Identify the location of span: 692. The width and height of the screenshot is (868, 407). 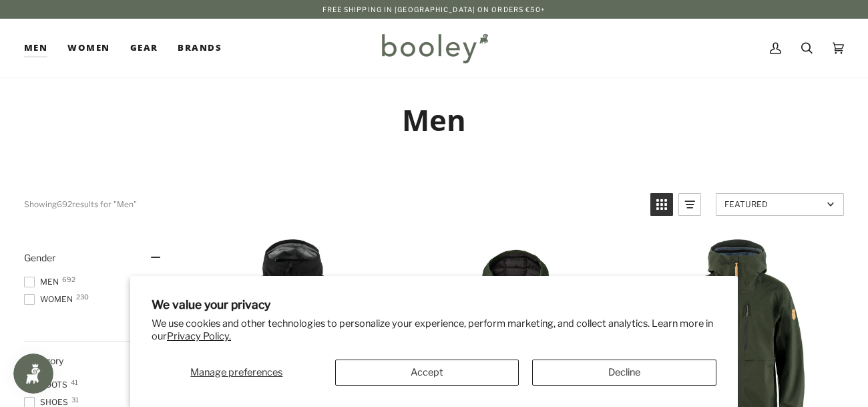
(69, 279).